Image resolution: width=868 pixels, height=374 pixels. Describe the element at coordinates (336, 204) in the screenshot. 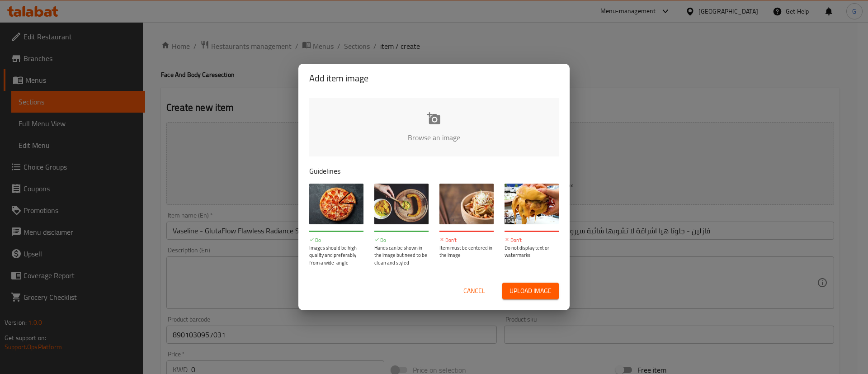

I see `img: guide-img-1@3x.jpg` at that location.